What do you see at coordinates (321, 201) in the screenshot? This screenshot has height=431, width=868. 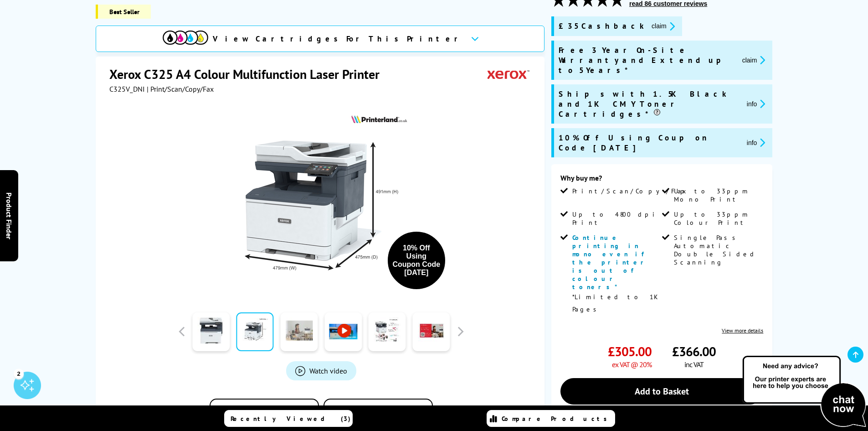 I see `a: Xerox C325 Thumbnail` at bounding box center [321, 201].